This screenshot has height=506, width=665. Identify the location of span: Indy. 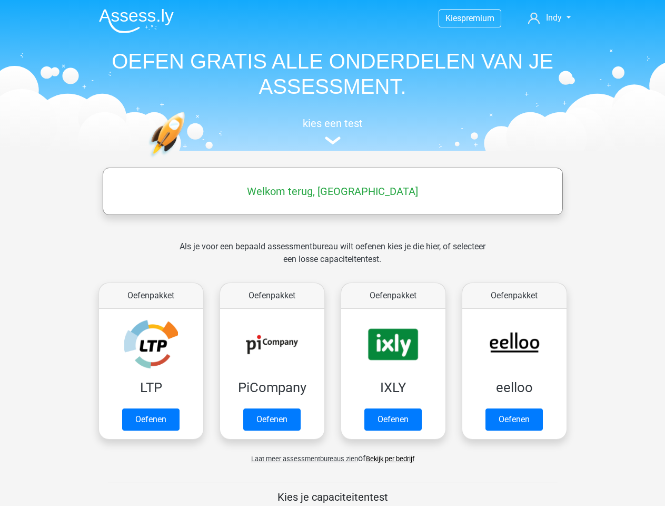
(554, 17).